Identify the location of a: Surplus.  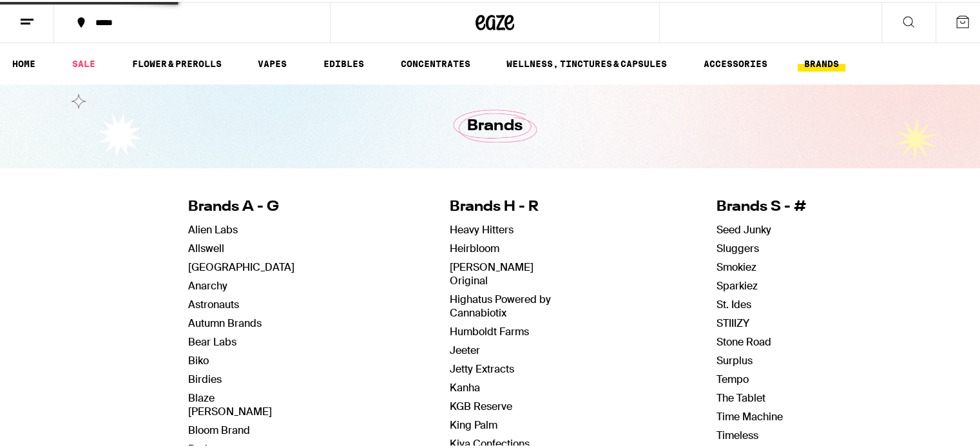
(735, 359).